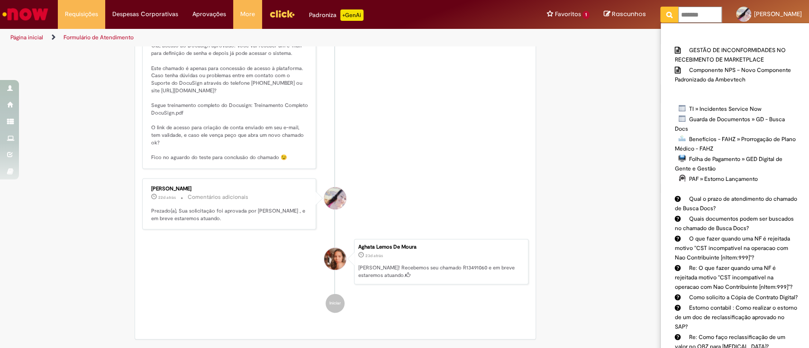 Image resolution: width=809 pixels, height=348 pixels. What do you see at coordinates (734, 278) in the screenshot?
I see `span: Re: O que fazer quando uma NF é rejeitada motivo "CST incompatível na operacao com Nao Contribuin...` at bounding box center [734, 278].